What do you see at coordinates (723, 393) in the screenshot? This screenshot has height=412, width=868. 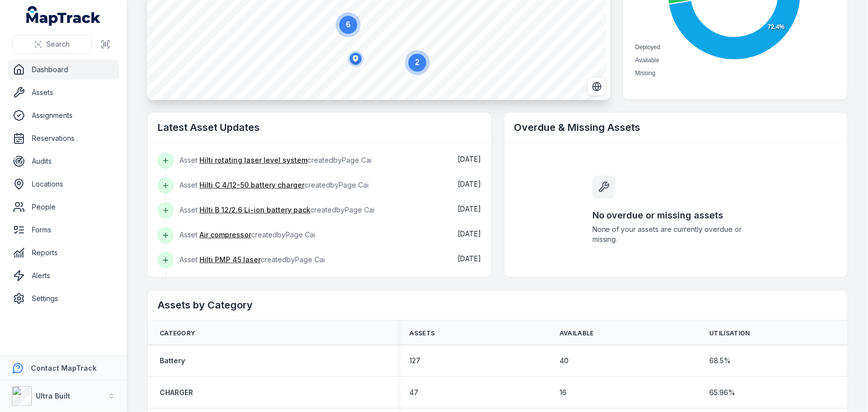 I see `span: 65.96 %` at bounding box center [723, 393].